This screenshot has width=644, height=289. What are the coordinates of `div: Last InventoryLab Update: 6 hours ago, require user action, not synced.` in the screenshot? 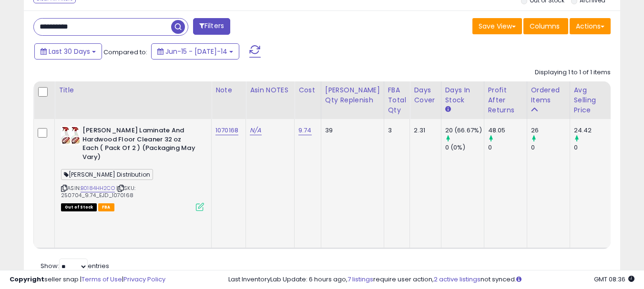 It's located at (431, 280).